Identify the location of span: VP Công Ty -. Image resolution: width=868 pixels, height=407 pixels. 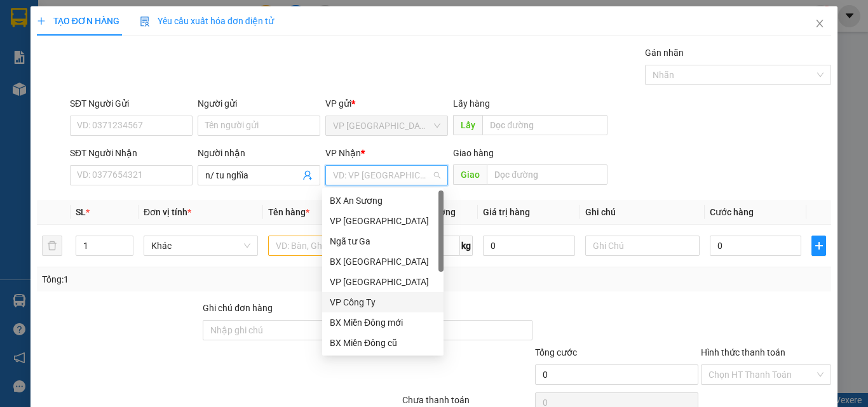
(106, 96).